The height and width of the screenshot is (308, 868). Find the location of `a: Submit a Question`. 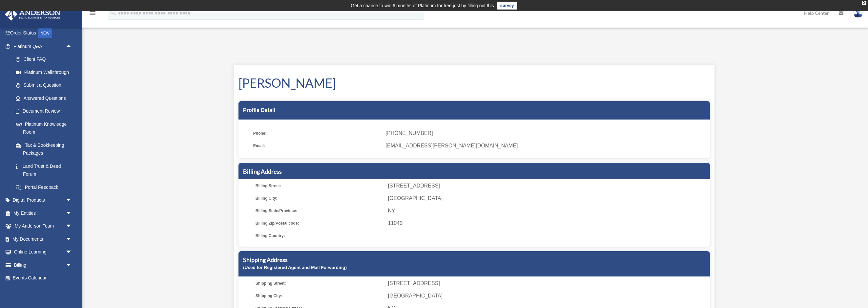

a: Submit a Question is located at coordinates (46, 86).